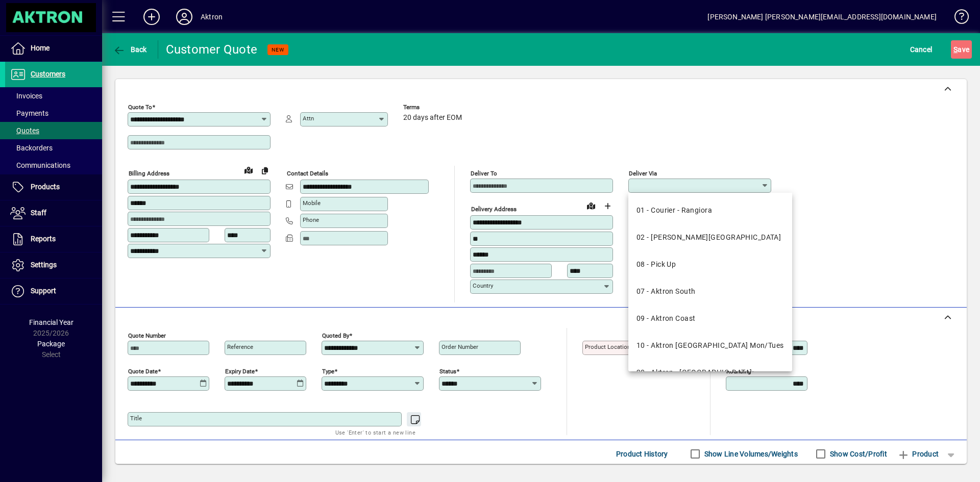 This screenshot has width=980, height=482. I want to click on span: Product History, so click(642, 454).